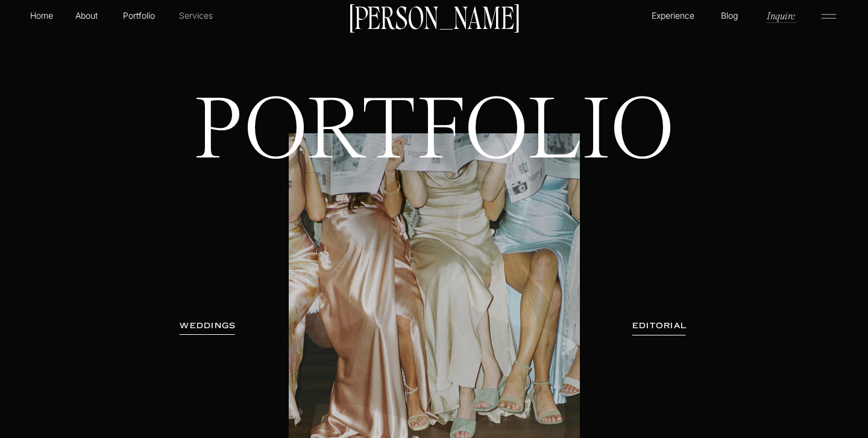  I want to click on a: Portfolio, so click(139, 15).